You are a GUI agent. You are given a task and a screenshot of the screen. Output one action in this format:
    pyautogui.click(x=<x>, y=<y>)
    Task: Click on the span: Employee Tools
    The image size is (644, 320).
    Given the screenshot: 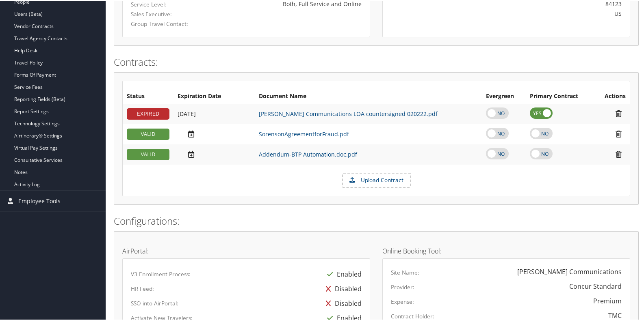 What is the action you would take?
    pyautogui.click(x=40, y=200)
    